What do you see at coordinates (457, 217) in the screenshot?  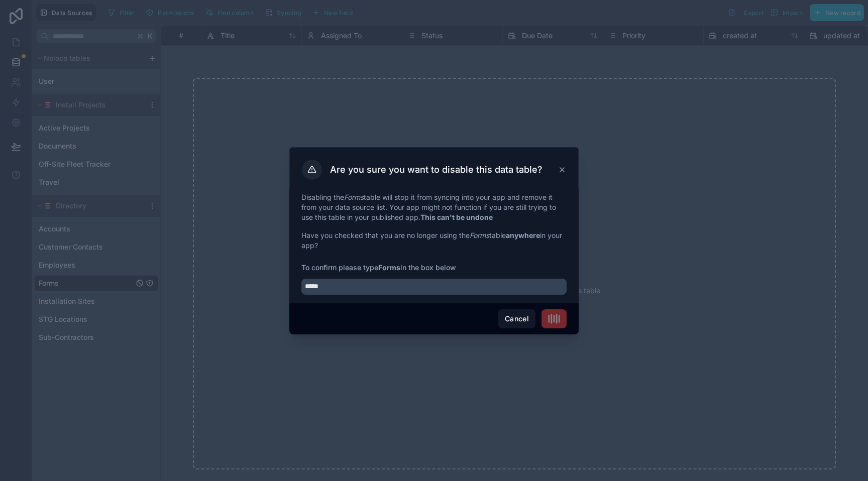 I see `strong: This can't be undone` at bounding box center [457, 217].